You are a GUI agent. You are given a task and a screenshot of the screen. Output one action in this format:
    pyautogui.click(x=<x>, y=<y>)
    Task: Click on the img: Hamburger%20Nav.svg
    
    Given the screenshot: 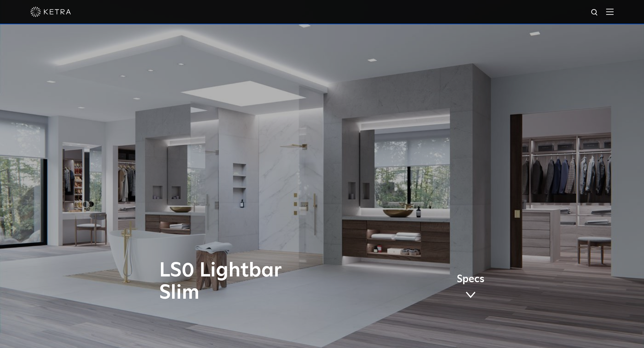 What is the action you would take?
    pyautogui.click(x=610, y=12)
    